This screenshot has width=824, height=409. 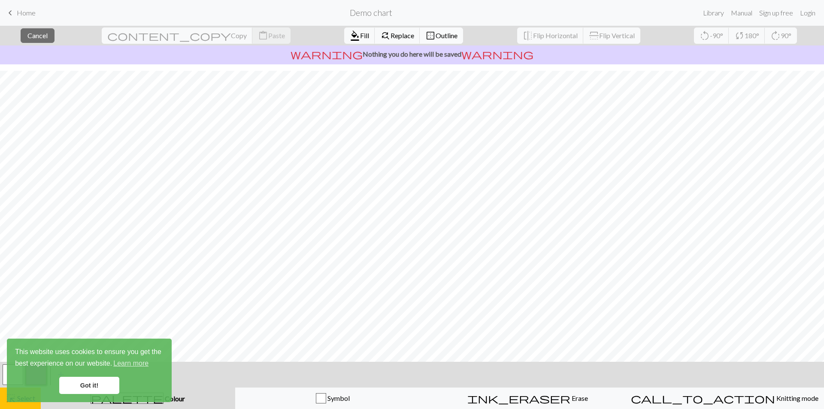 What do you see at coordinates (385, 36) in the screenshot?
I see `span: find_replace` at bounding box center [385, 36].